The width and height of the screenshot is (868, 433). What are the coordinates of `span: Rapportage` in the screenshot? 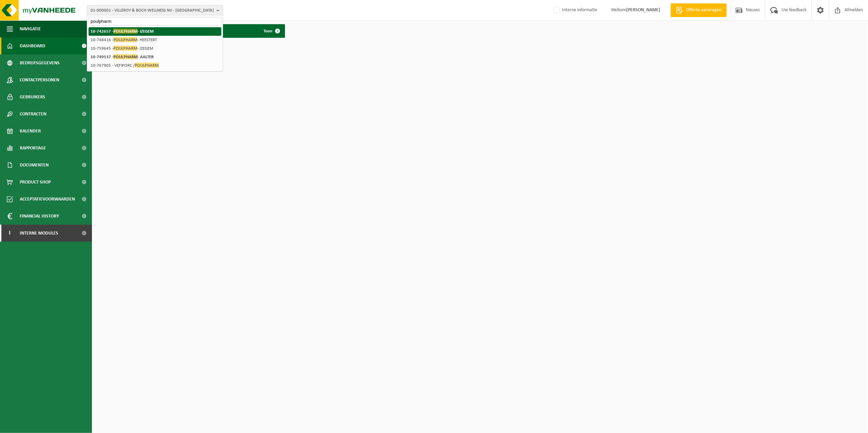 It's located at (33, 148).